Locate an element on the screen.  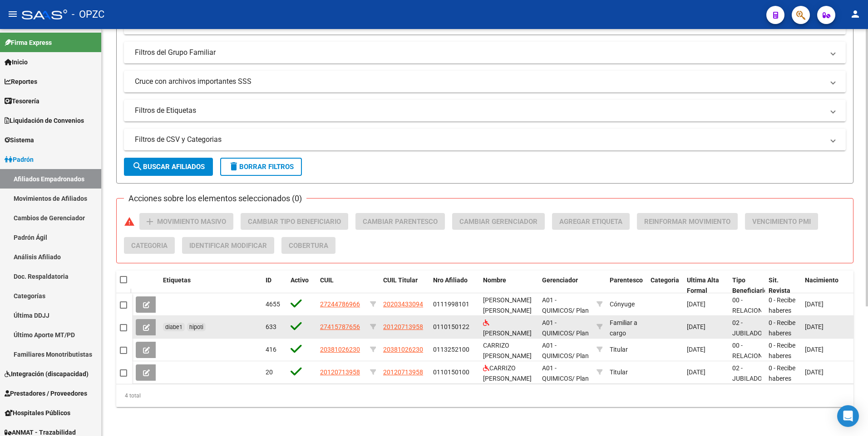
button: Identificar Modificar is located at coordinates (228, 245).